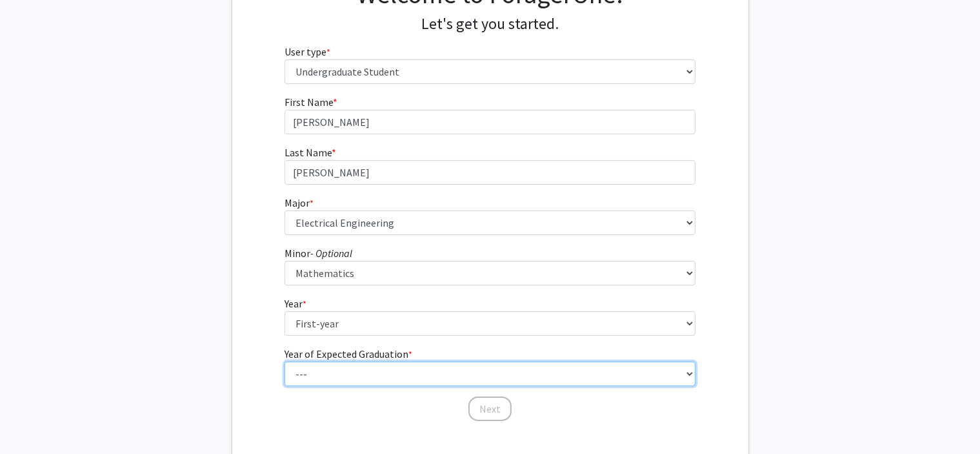  I want to click on span: Last Name, so click(308, 152).